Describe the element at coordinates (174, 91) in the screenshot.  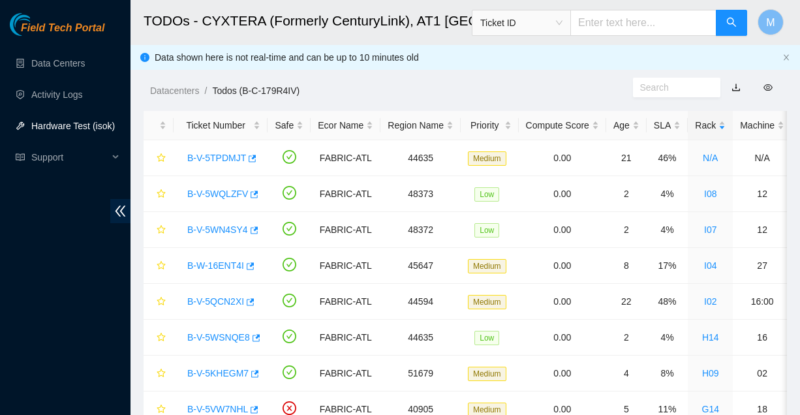
I see `a: Datacenters` at that location.